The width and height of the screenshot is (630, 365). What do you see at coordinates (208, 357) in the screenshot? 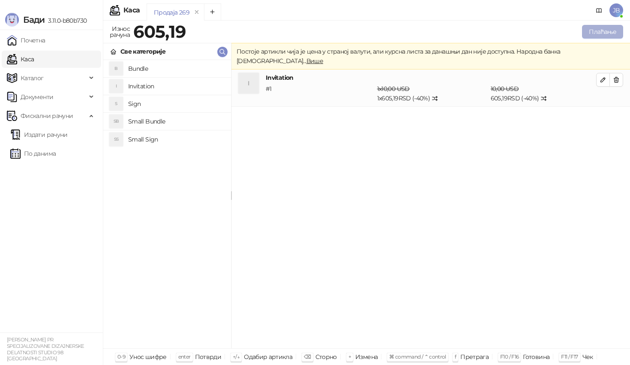
I see `div: Потврди` at bounding box center [208, 357].